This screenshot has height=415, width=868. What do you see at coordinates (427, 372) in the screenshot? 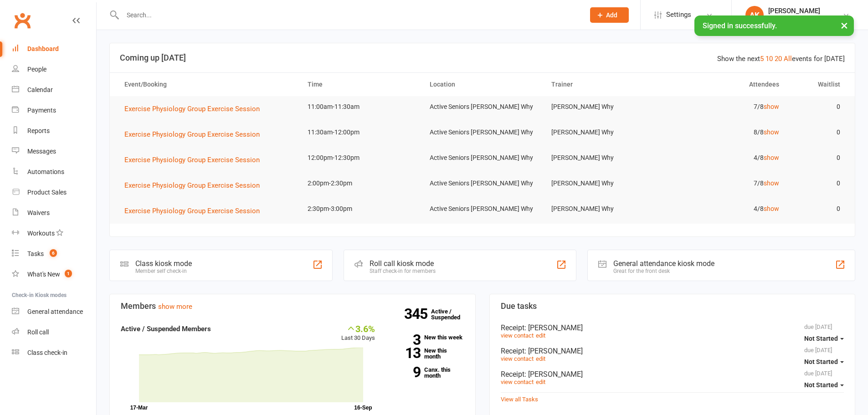
I see `a: 9Canx. this month` at bounding box center [427, 372].